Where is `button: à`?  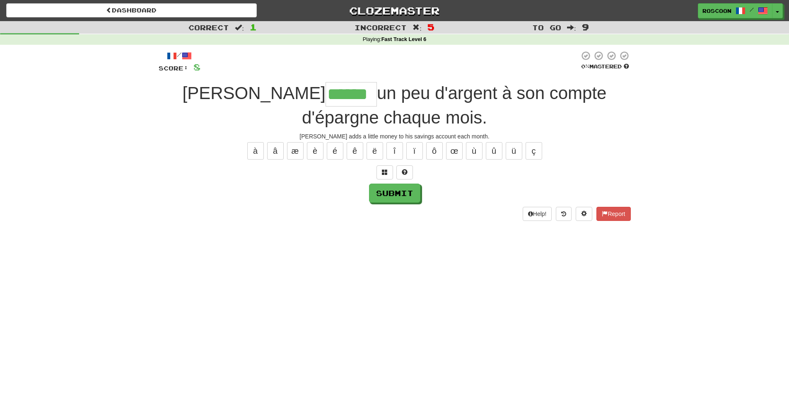
button: à is located at coordinates (255, 151).